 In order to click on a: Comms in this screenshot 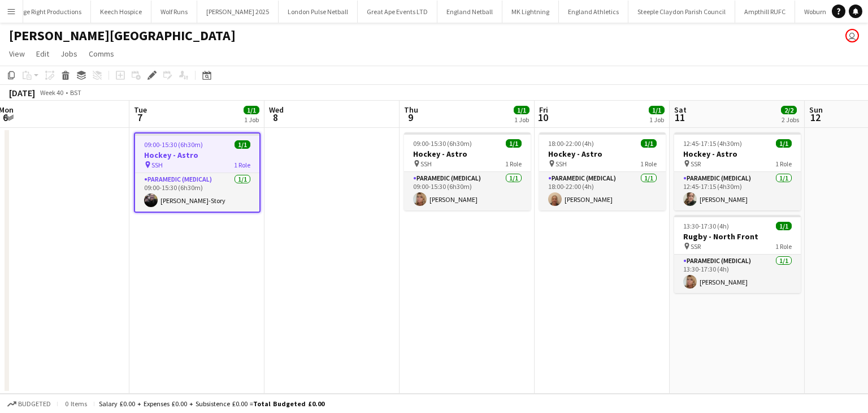, I will do `click(101, 54)`.